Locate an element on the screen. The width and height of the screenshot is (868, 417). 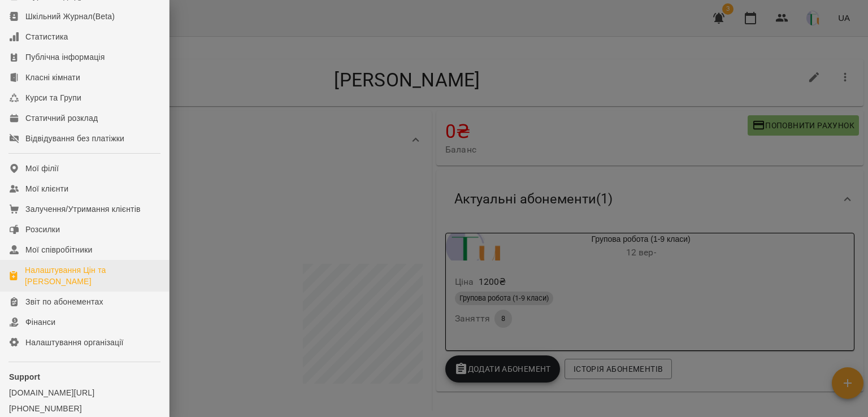
div: Курси та Групи is located at coordinates (53, 97).